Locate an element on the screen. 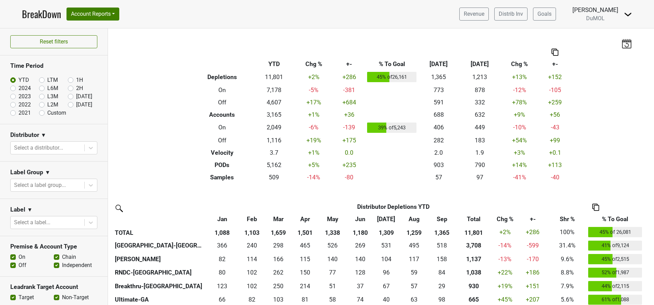 This screenshot has height=305, width=654. td: -40 is located at coordinates (555, 177).